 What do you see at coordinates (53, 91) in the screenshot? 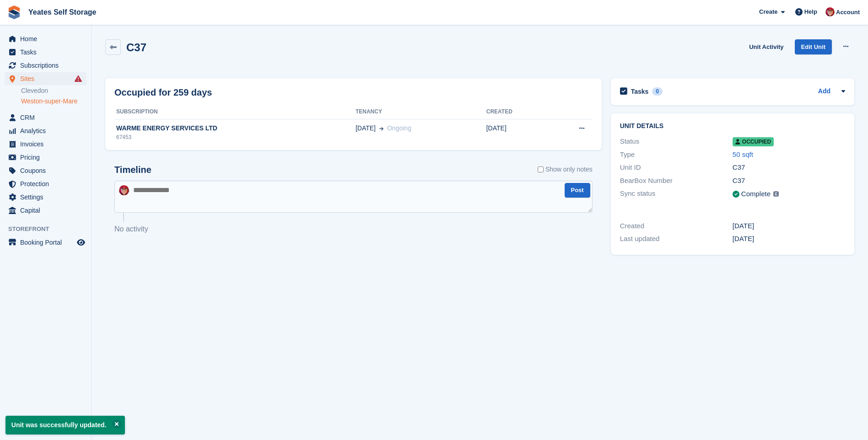
I see `a: Clevedon` at bounding box center [53, 91].